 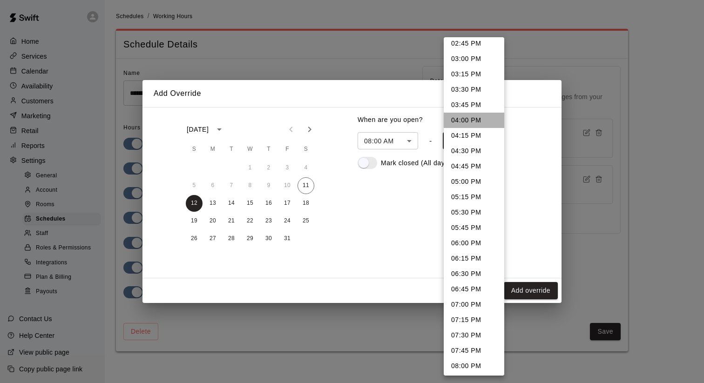 I want to click on li: 03:15 PM, so click(x=474, y=74).